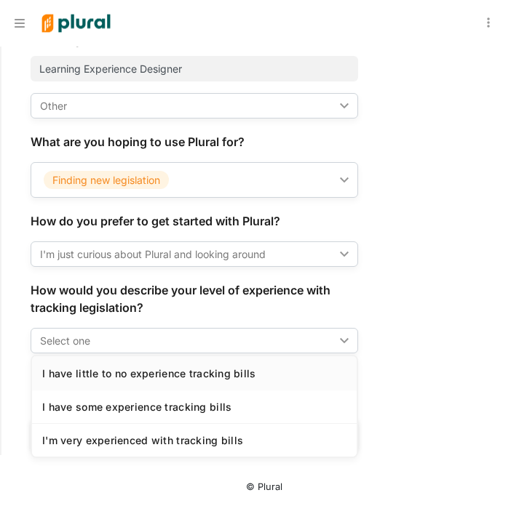 This screenshot has height=506, width=527. I want to click on div: I have some experience tracking bills, so click(194, 407).